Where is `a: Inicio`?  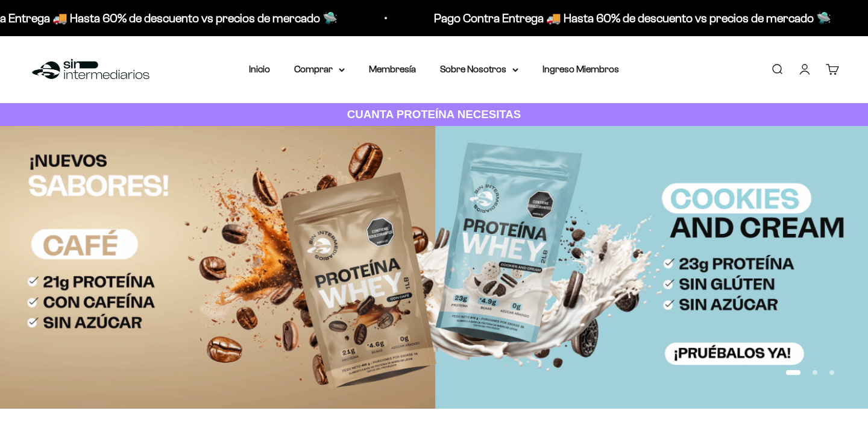 a: Inicio is located at coordinates (259, 68).